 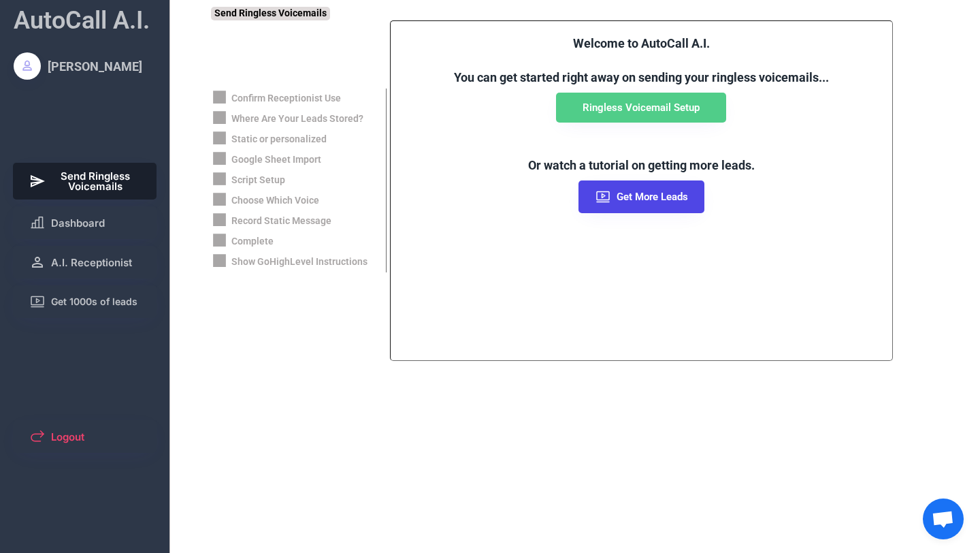 I want to click on button: Dashboard, so click(x=85, y=223).